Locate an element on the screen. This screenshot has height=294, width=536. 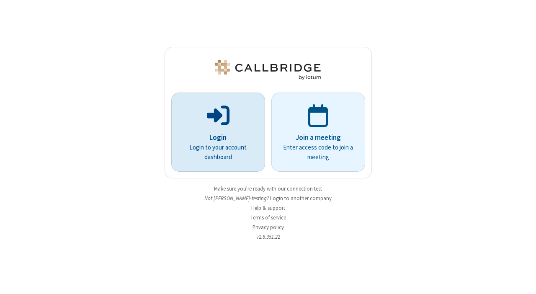
a: Make sure you're ready with our connection test is located at coordinates (268, 189).